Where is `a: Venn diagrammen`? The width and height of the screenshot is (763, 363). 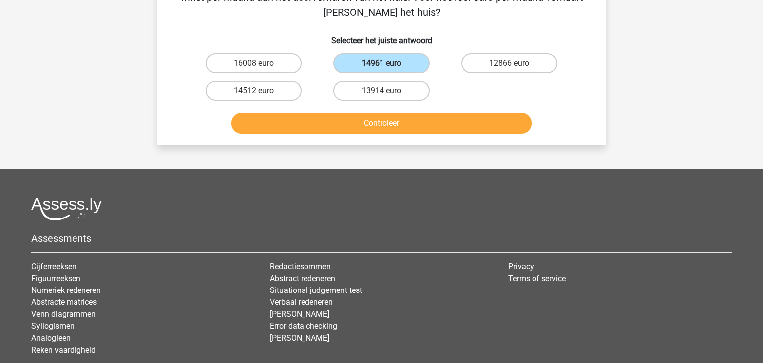
a: Venn diagrammen is located at coordinates (64, 314).